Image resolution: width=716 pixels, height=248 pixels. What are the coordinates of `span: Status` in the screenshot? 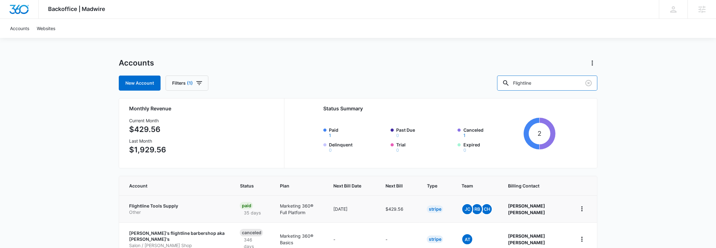 It's located at (248, 186).